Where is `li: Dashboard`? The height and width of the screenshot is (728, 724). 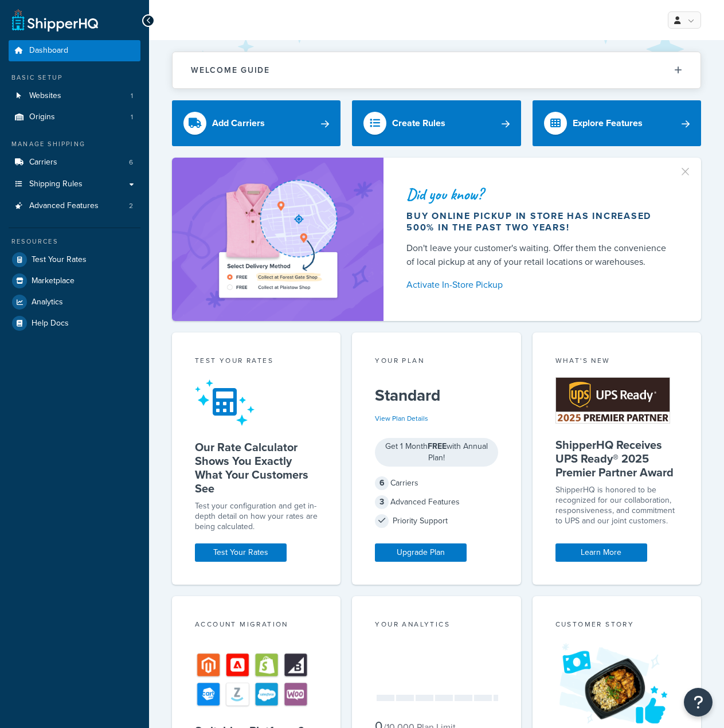
li: Dashboard is located at coordinates (74, 50).